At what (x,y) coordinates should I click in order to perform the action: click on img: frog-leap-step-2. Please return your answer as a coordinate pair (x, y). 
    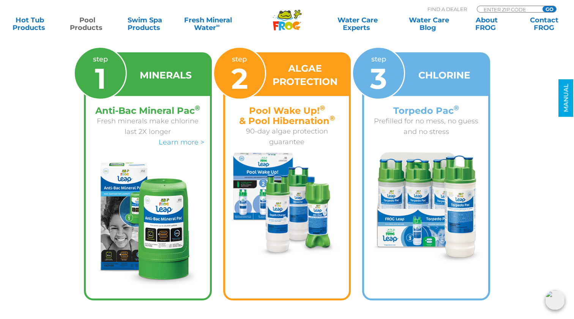
    Looking at the image, I should click on (287, 205).